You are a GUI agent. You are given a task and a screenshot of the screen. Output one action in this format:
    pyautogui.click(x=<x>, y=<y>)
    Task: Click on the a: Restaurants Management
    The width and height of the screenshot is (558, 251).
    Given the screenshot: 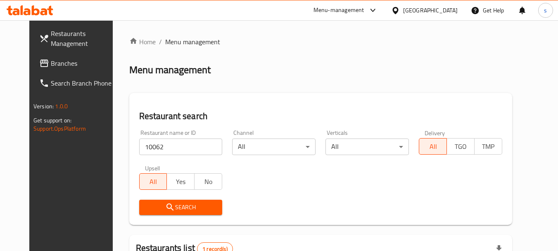 What is the action you would take?
    pyautogui.click(x=78, y=38)
    